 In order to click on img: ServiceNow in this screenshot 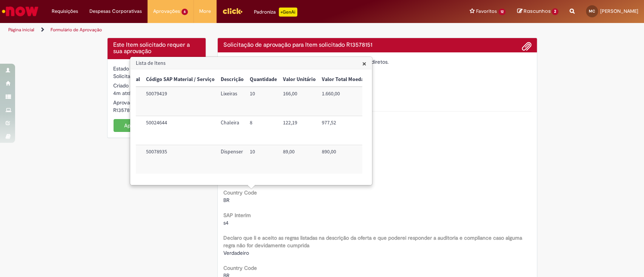, I will do `click(20, 12)`.